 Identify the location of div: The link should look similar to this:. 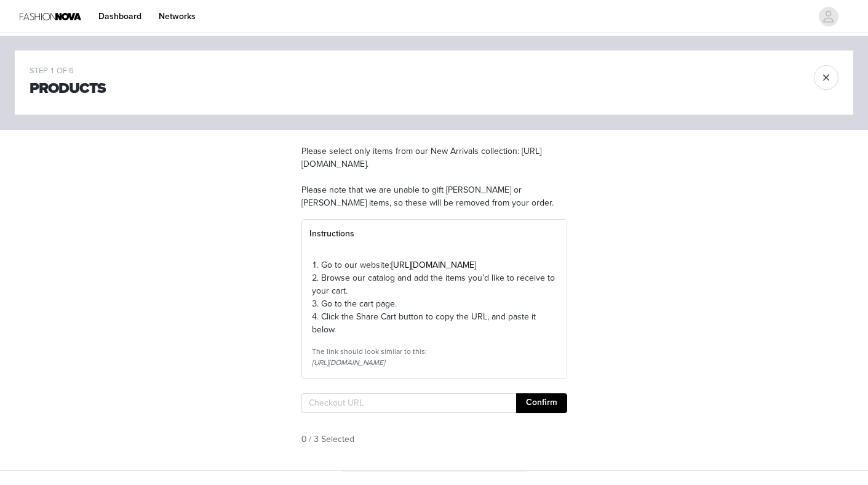
(434, 352).